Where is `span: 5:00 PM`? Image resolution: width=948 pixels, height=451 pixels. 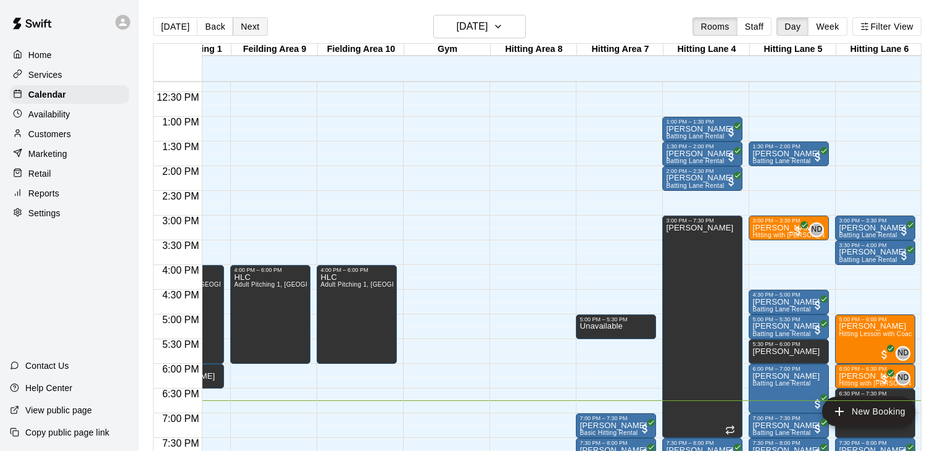 span: 5:00 PM is located at coordinates (181, 319).